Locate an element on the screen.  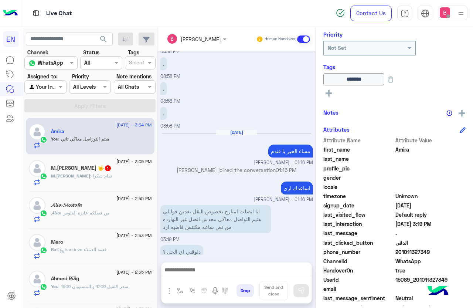
h5: Amira is located at coordinates (58, 131).